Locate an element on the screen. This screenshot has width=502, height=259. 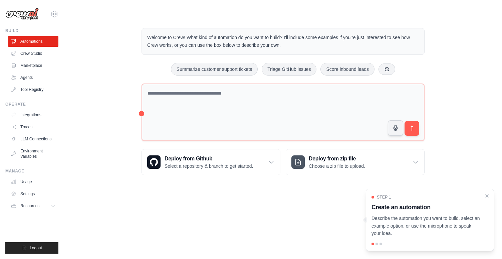
button: Triage GitHub issues is located at coordinates (289, 69).